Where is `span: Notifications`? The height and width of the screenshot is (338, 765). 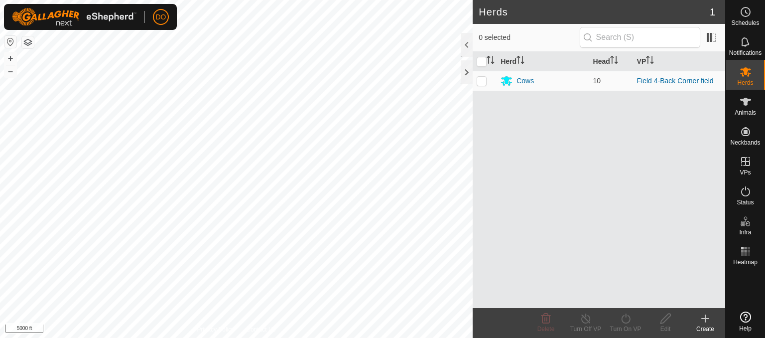 span: Notifications is located at coordinates (745, 53).